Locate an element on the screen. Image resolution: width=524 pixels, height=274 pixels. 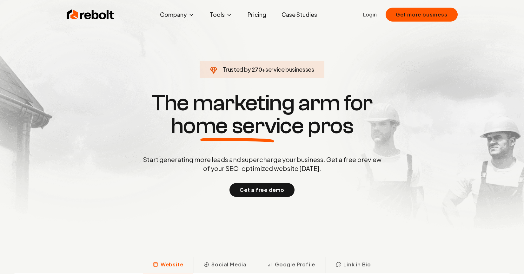
a: Case Studies is located at coordinates (299, 15).